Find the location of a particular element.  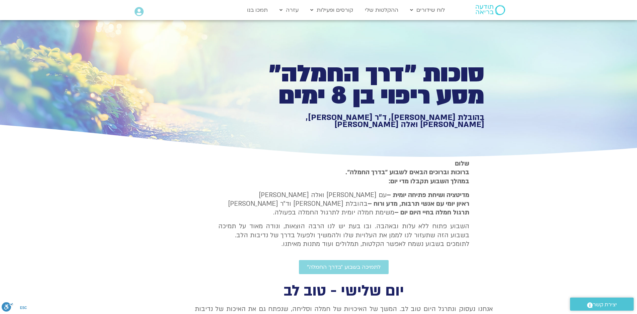

a: קורסים ופעילות is located at coordinates (332, 10).